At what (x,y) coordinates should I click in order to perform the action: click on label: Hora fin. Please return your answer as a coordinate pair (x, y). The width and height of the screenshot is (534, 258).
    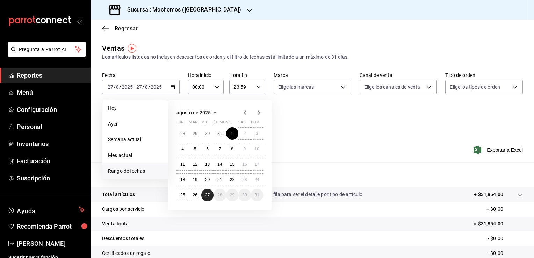
    Looking at the image, I should click on (247, 75).